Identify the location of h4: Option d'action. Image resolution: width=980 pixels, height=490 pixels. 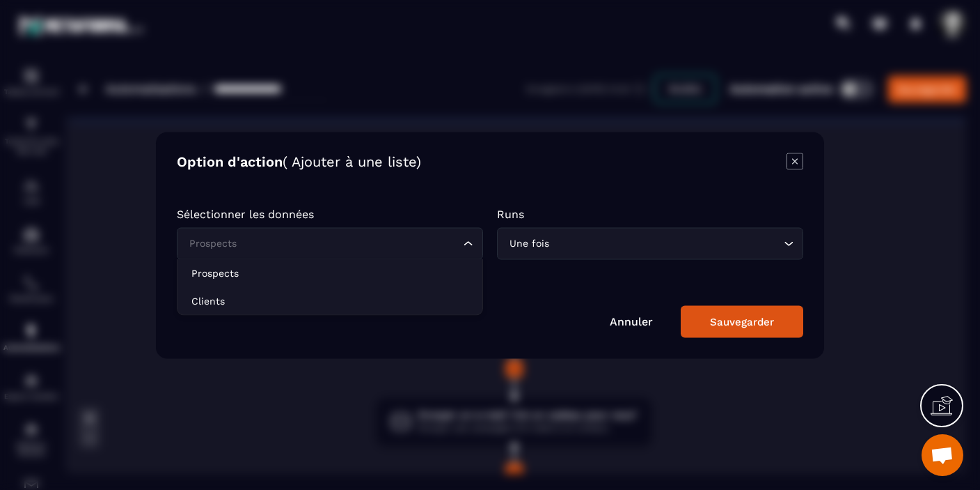
(298, 162).